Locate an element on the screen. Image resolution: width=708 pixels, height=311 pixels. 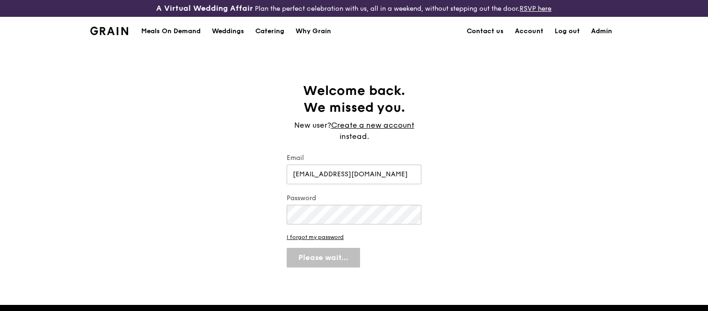
a: Admin is located at coordinates (601, 31).